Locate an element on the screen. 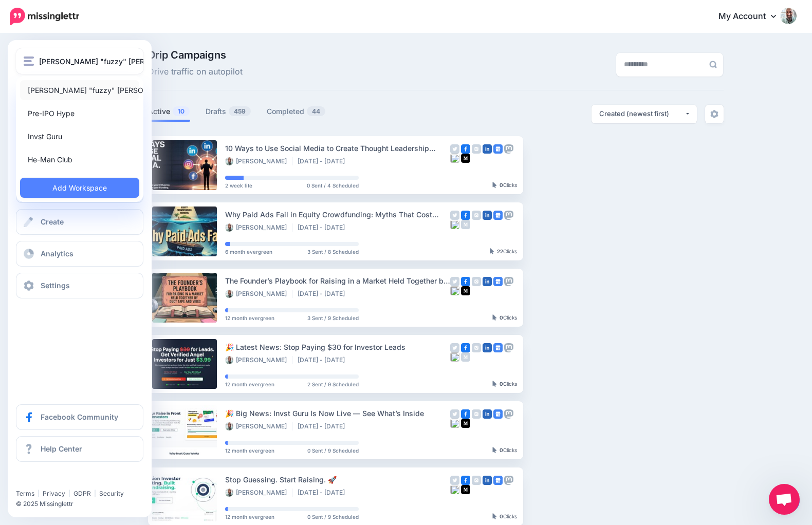 The image size is (812, 525). img: settings-grey.png is located at coordinates (714, 114).